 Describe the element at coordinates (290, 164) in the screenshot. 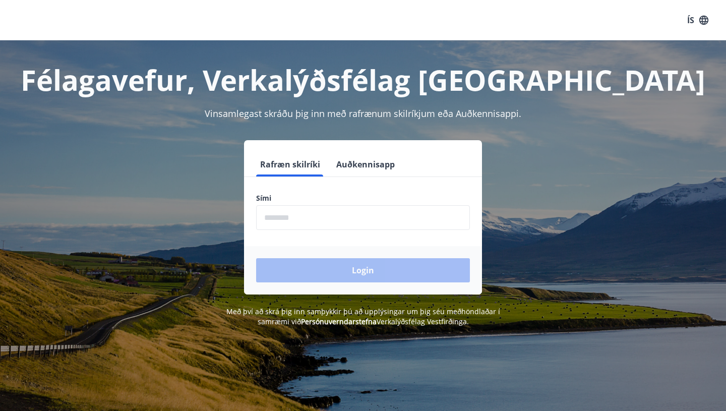

I see `button: Rafræn skilríki` at that location.